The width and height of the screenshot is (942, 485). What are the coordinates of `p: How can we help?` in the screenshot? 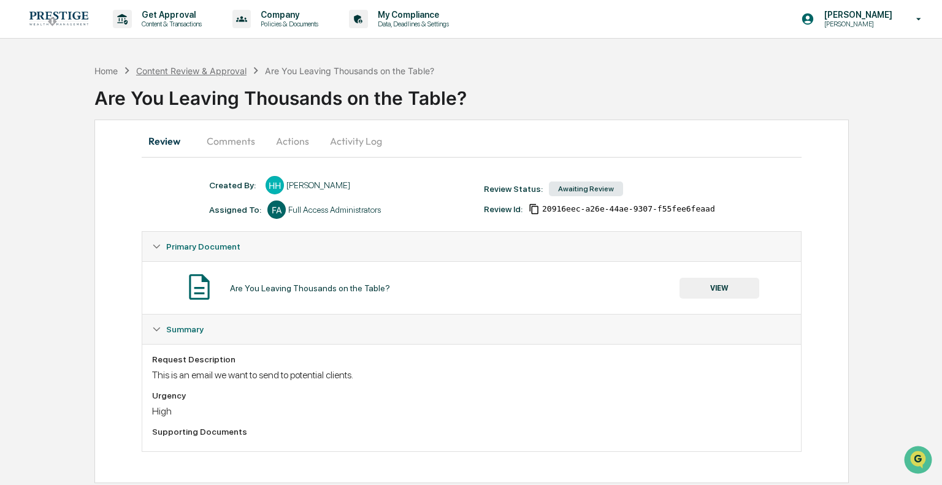 It's located at (118, 36).